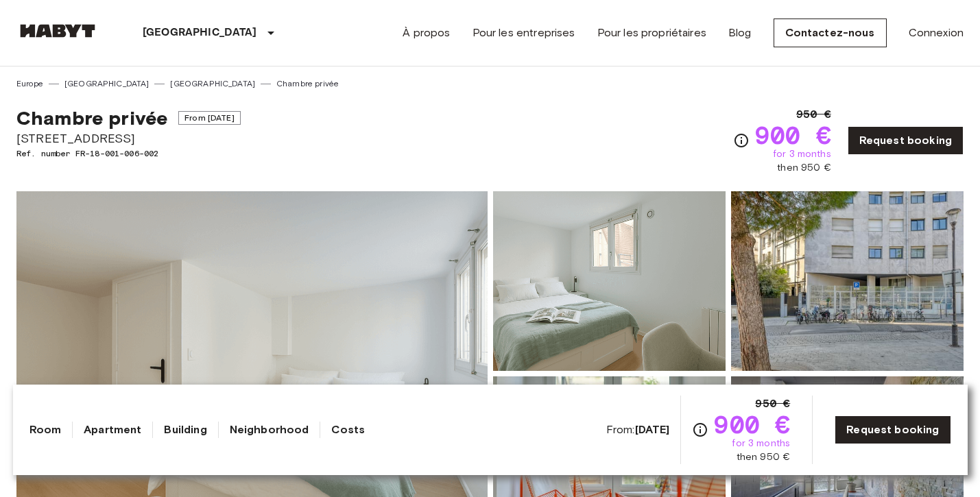  Describe the element at coordinates (425, 33) in the screenshot. I see `a: À propos` at that location.